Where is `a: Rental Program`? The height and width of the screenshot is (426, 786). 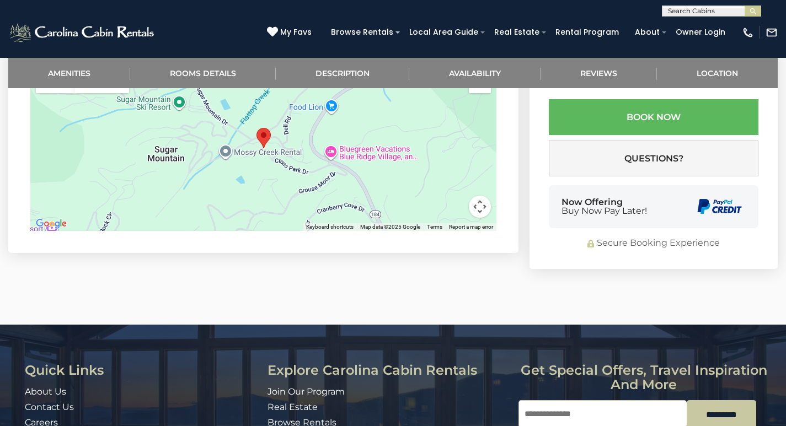
a: Rental Program is located at coordinates (587, 32).